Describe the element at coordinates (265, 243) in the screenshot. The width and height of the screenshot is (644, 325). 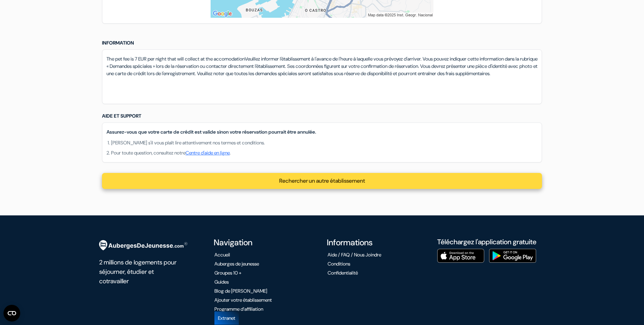
I see `h4: Navigation` at that location.